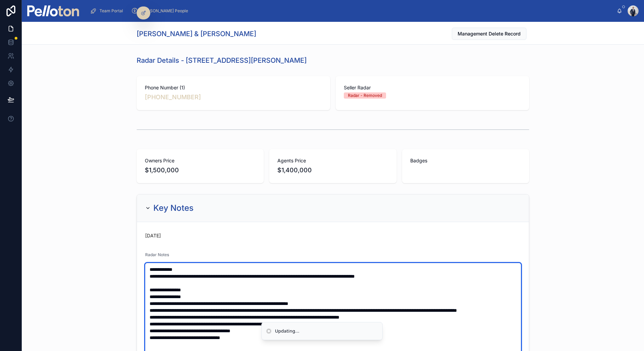 The width and height of the screenshot is (644, 351). What do you see at coordinates (108, 11) in the screenshot?
I see `a: Team Portal` at bounding box center [108, 11].